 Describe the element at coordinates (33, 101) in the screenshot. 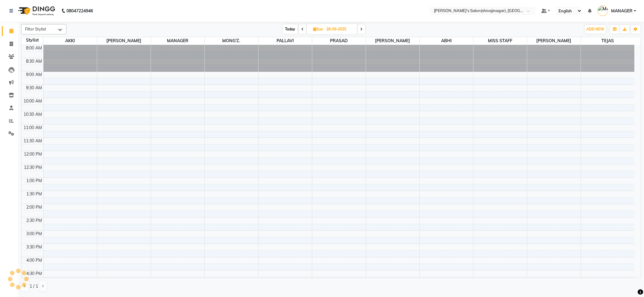

I see `div: 10:00 AM` at that location.